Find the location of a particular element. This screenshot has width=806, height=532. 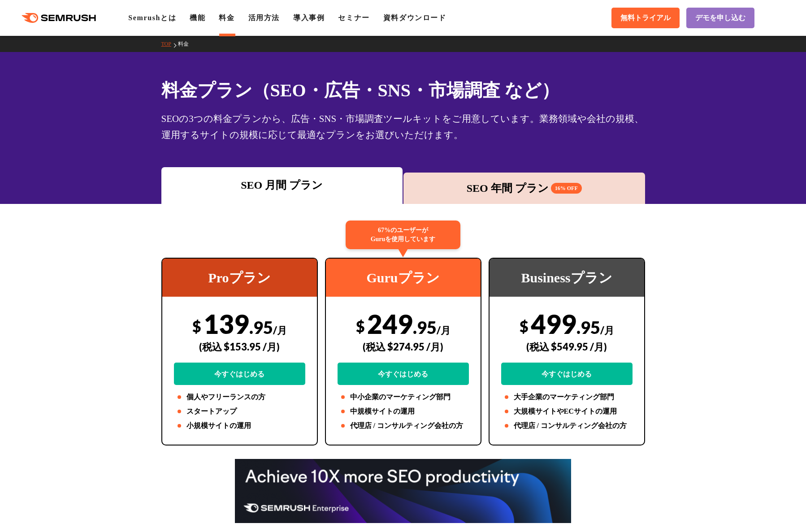

div: (税込 $153.95 /月) is located at coordinates (239, 346).